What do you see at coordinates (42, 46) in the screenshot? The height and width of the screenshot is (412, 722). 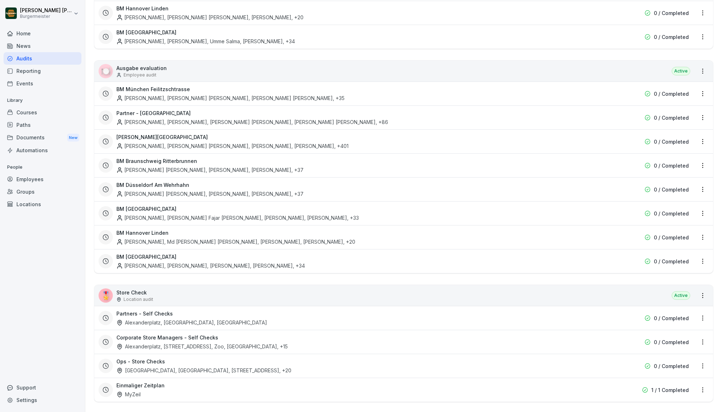 I see `div: News` at bounding box center [42, 46].